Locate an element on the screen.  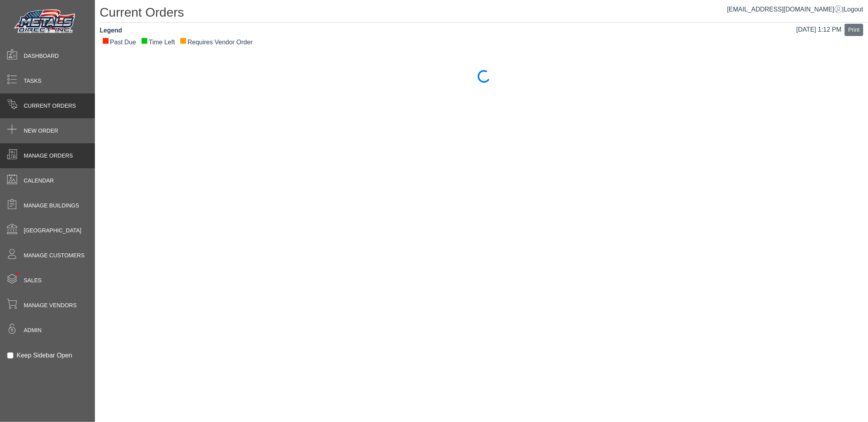
button: Print is located at coordinates (854, 30).